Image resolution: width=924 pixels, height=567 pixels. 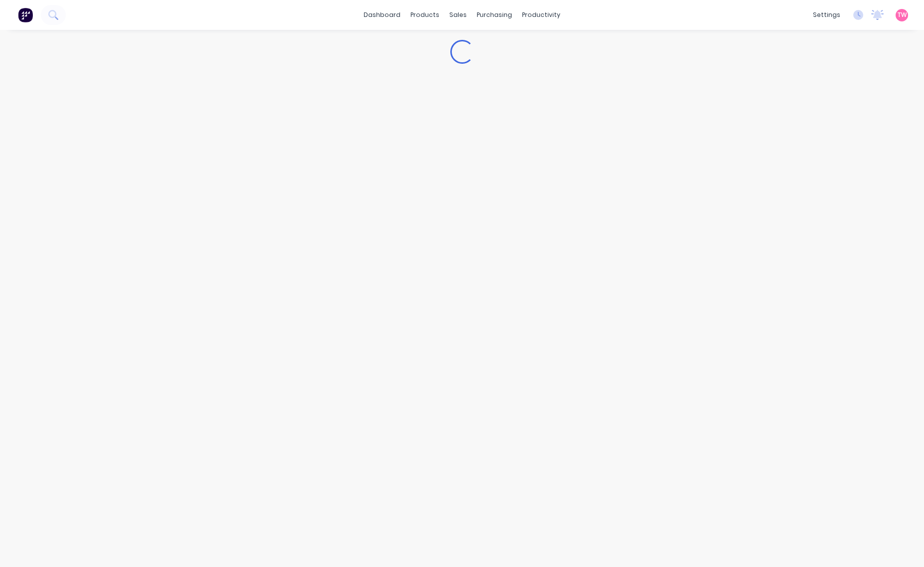 I want to click on img: Factory, so click(x=25, y=15).